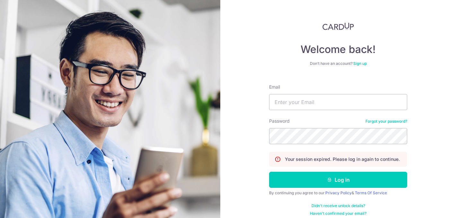  I want to click on img: CardUp Logo, so click(338, 26).